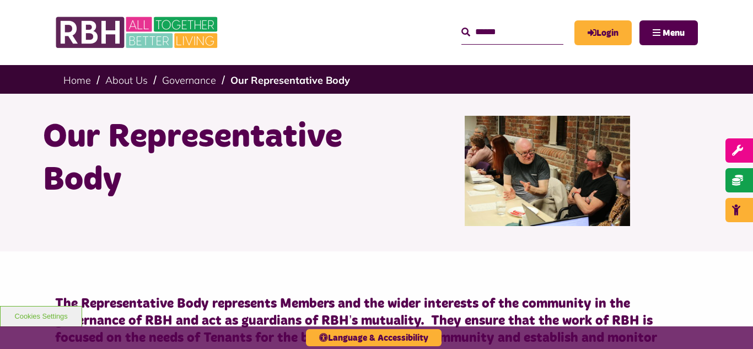  Describe the element at coordinates (138, 33) in the screenshot. I see `img: RBH` at that location.